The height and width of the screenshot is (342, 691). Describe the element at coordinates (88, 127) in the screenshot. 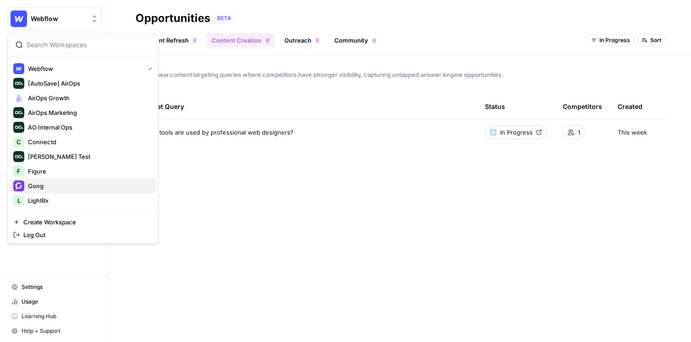

I see `span: AO Internal Ops` at that location.